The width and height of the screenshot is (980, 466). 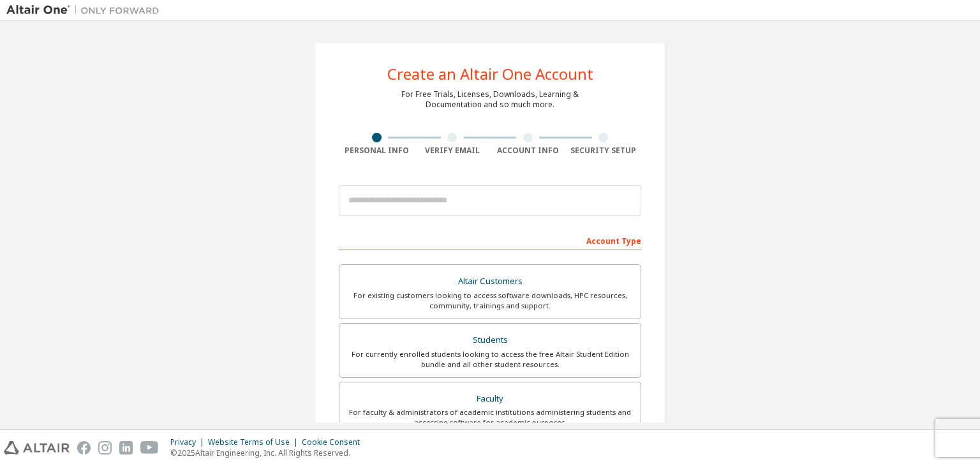 What do you see at coordinates (376, 151) in the screenshot?
I see `div: Personal Info` at bounding box center [376, 151].